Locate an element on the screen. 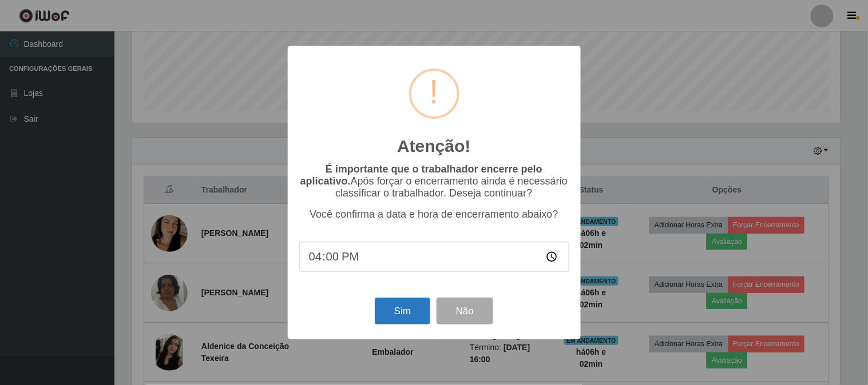 The width and height of the screenshot is (868, 385). button: Não is located at coordinates (465, 311).